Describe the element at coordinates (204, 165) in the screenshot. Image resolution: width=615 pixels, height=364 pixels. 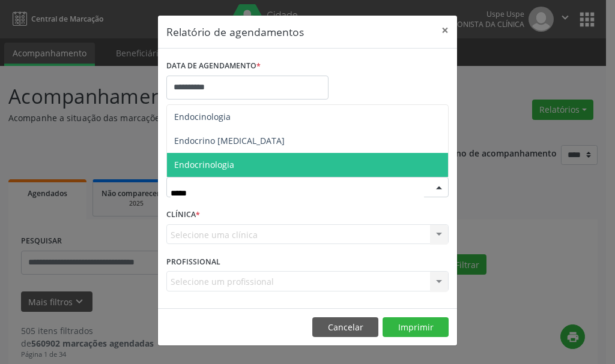
I see `span: Endocrinologia` at that location.